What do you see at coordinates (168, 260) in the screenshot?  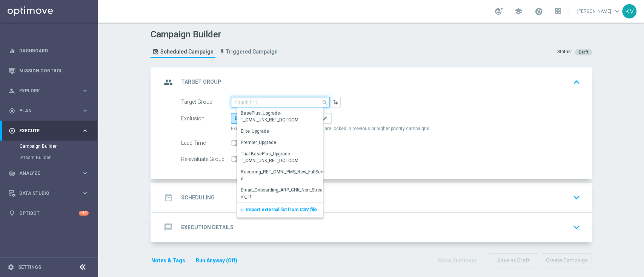 I see `button: Notes & Tags` at bounding box center [168, 260].